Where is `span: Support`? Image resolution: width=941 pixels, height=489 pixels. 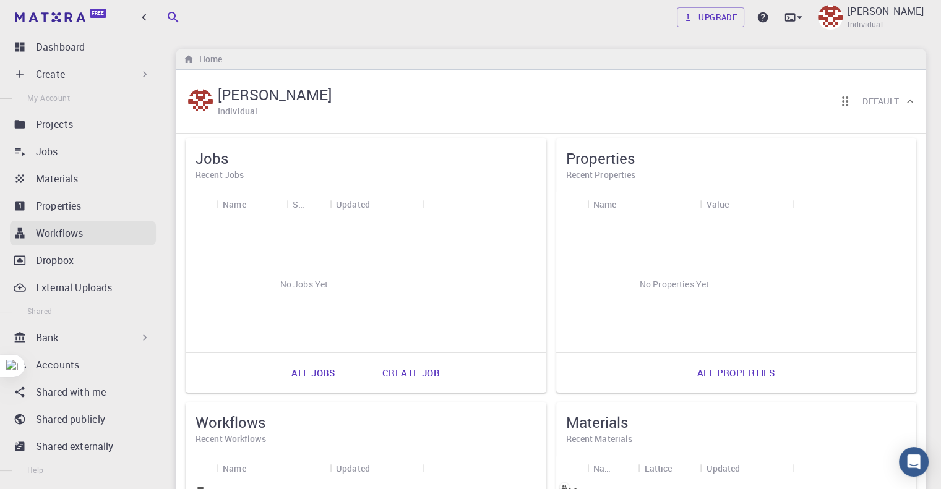 span: Support is located at coordinates (47, 14).